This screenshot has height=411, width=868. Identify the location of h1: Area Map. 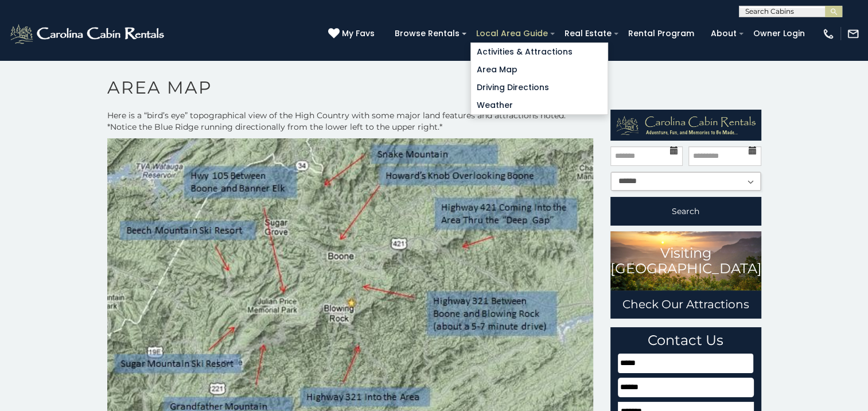
(434, 93).